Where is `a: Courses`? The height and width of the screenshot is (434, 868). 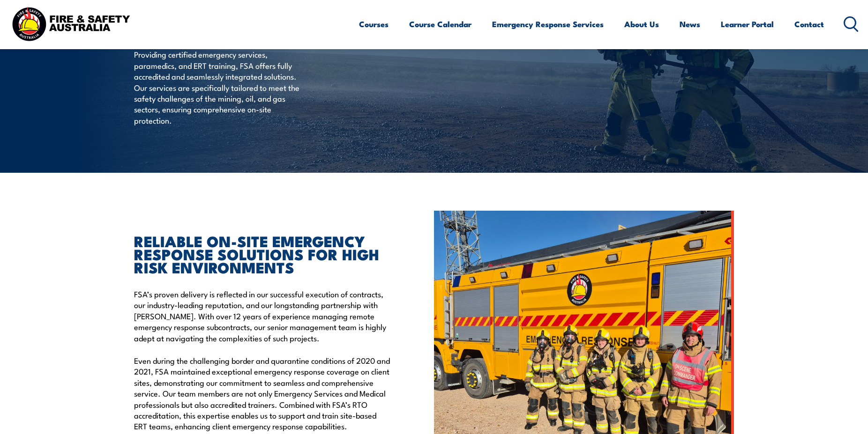 a: Courses is located at coordinates (373, 24).